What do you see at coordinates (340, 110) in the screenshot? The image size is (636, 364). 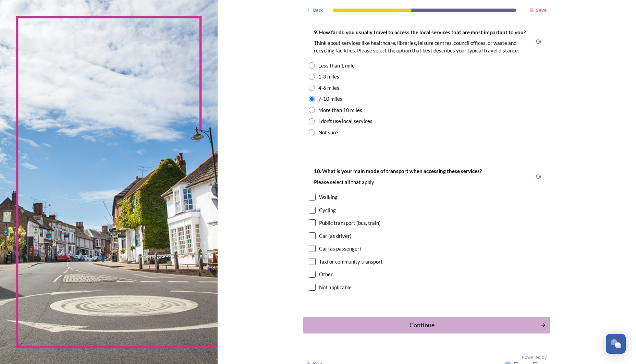 I see `div: More than 10 miles` at bounding box center [340, 110].